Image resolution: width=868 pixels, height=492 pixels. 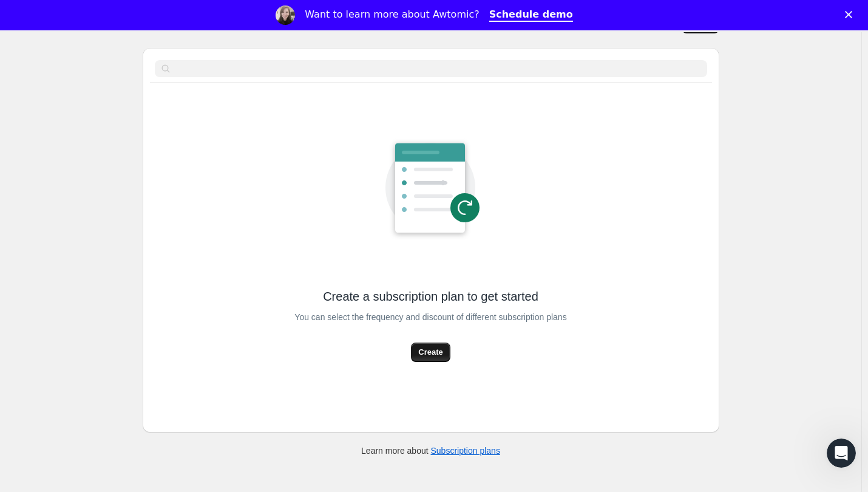 What do you see at coordinates (465, 450) in the screenshot?
I see `a: Subscription plans` at bounding box center [465, 450].